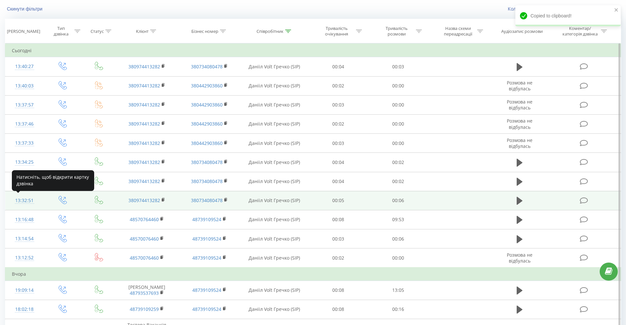 The width and height of the screenshot is (626, 325). Describe the element at coordinates (270, 31) in the screenshot. I see `div: Співробітник` at that location.